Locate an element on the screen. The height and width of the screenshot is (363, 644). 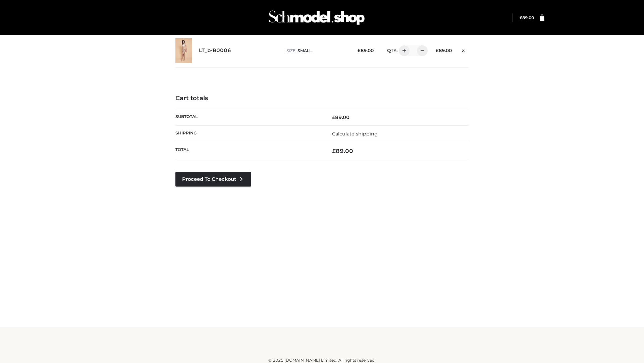
h4: Cart totals is located at coordinates (322, 98).